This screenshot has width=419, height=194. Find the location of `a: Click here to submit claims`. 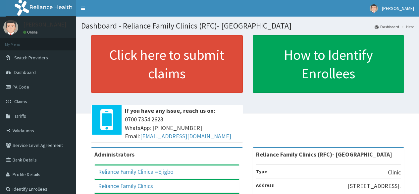

a: Click here to submit claims is located at coordinates (167, 64).